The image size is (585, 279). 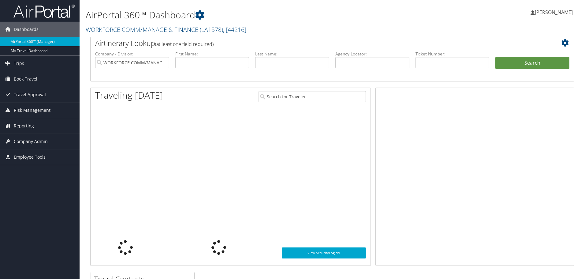 I want to click on span: Reporting, so click(x=24, y=126).